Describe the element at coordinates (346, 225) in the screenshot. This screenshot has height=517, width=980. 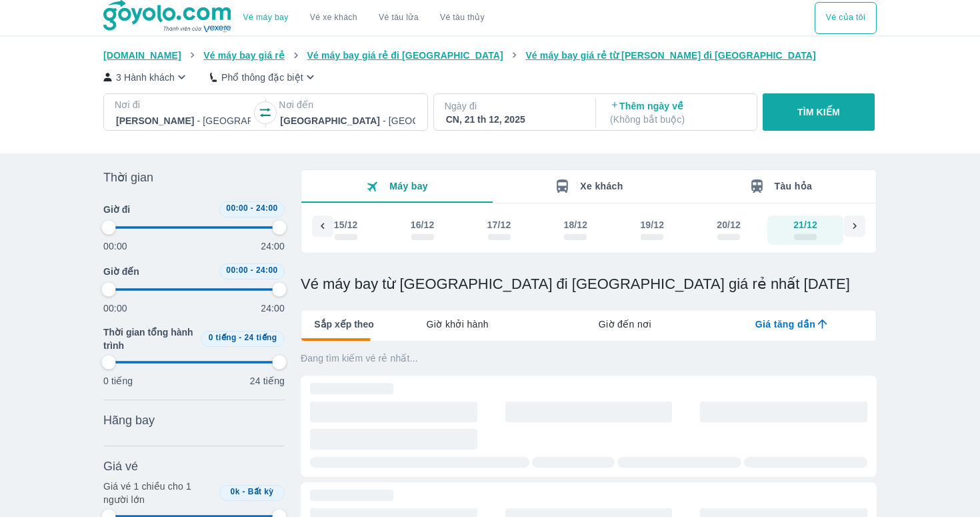
I see `div: 15/12` at that location.